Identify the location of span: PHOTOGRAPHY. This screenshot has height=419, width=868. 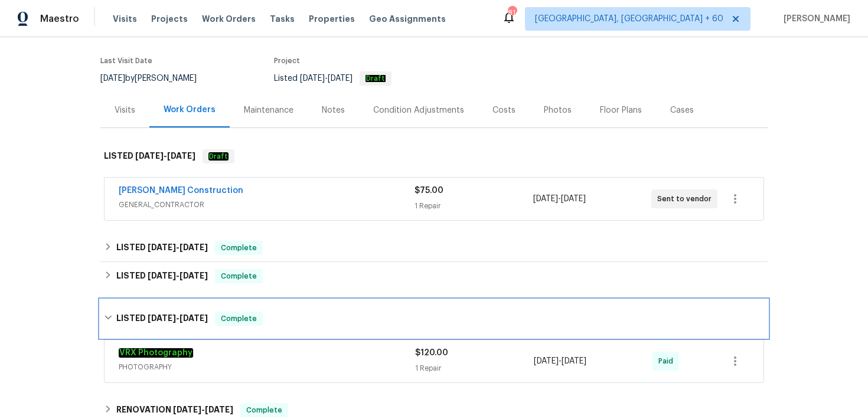
(267, 368).